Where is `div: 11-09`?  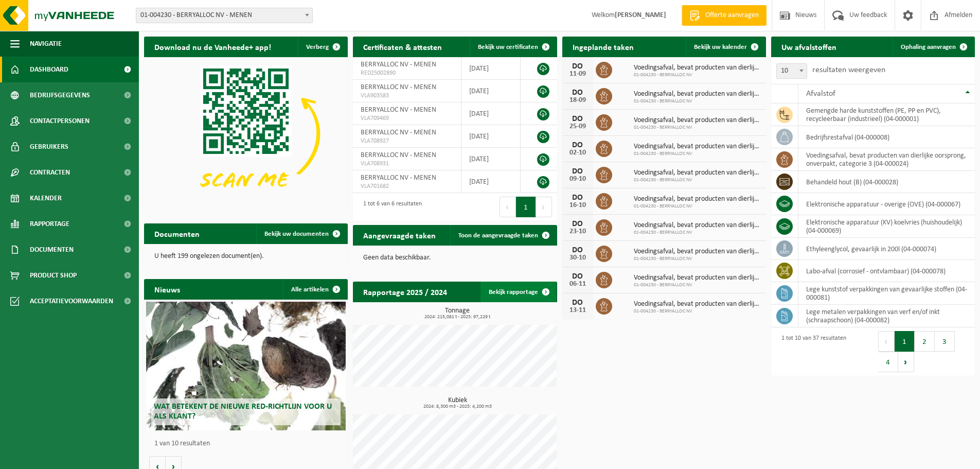 div: 11-09 is located at coordinates (577, 74).